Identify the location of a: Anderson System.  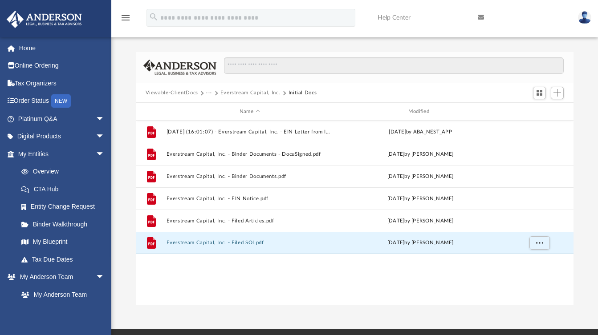
(63, 313).